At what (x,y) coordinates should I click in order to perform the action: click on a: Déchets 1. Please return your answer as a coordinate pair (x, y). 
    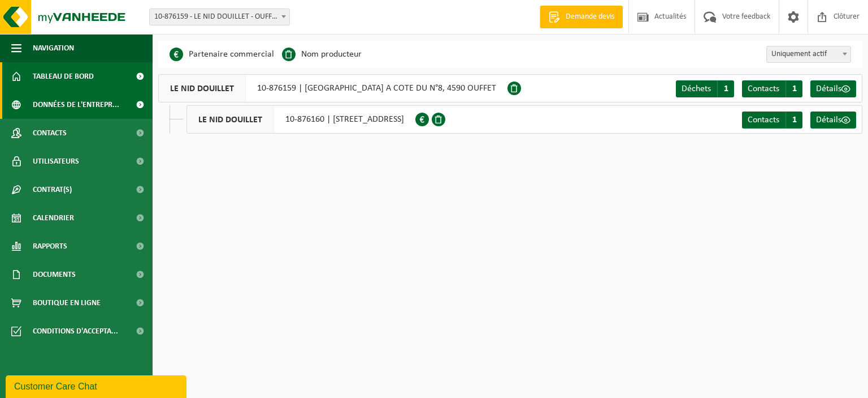
    Looking at the image, I should click on (705, 88).